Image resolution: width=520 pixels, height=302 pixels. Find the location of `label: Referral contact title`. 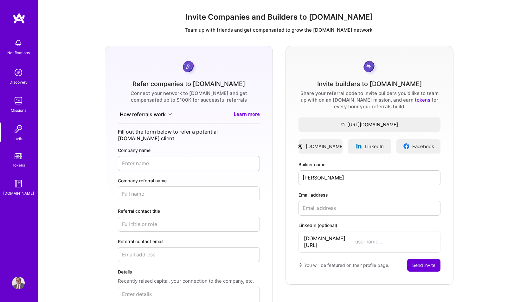

label: Referral contact title is located at coordinates (189, 211).